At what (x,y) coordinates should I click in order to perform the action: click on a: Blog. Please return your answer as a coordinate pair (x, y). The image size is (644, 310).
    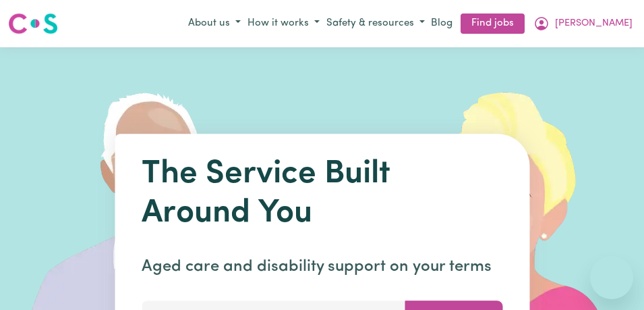
    Looking at the image, I should click on (442, 23).